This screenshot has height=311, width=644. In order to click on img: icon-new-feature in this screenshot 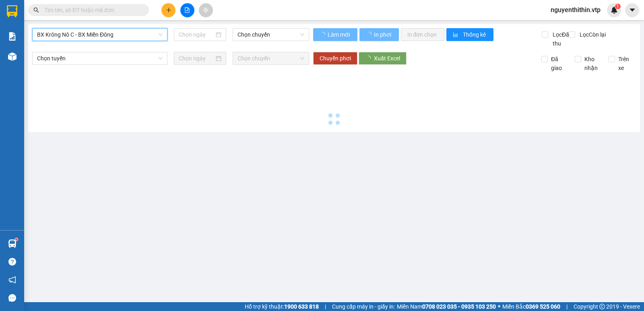, I will do `click(614, 10)`.